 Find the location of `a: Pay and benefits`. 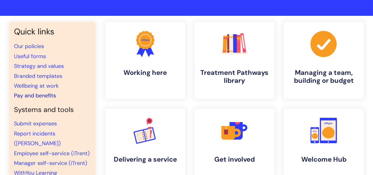

a: Pay and benefits is located at coordinates (35, 96).